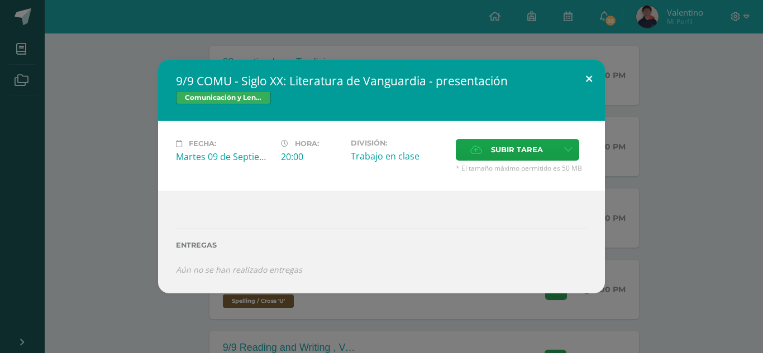 The image size is (763, 353). What do you see at coordinates (381, 245) in the screenshot?
I see `label: Entregas` at bounding box center [381, 245].